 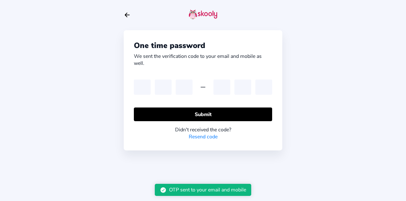 I want to click on ion-icon: remove outline, so click(x=203, y=87).